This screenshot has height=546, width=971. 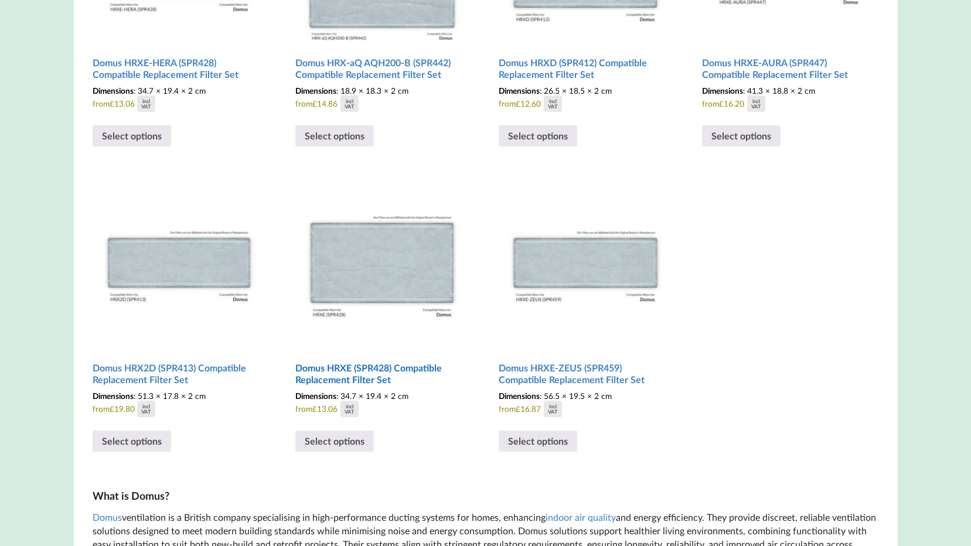 What do you see at coordinates (539, 409) in the screenshot?
I see `div: 16.87` at bounding box center [539, 409].